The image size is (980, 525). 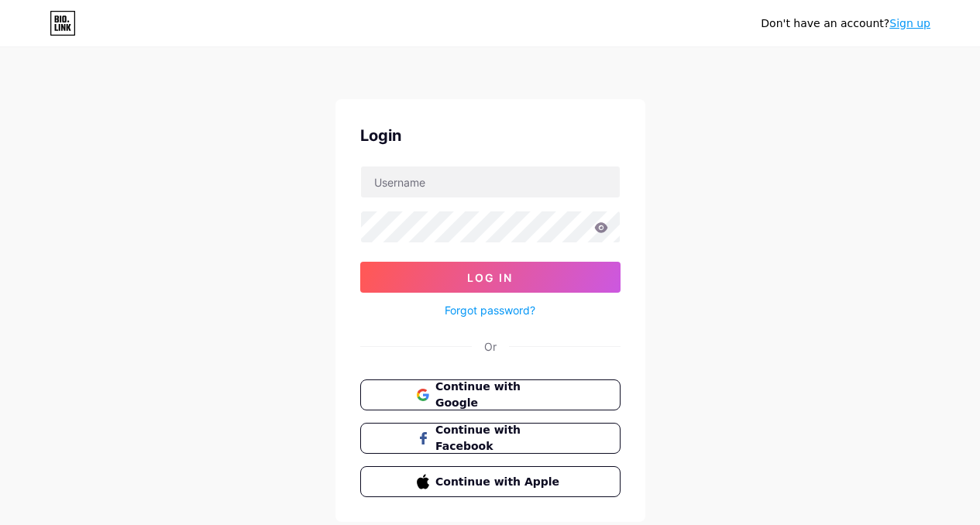 What do you see at coordinates (490, 277) in the screenshot?
I see `button: Log In` at bounding box center [490, 277].